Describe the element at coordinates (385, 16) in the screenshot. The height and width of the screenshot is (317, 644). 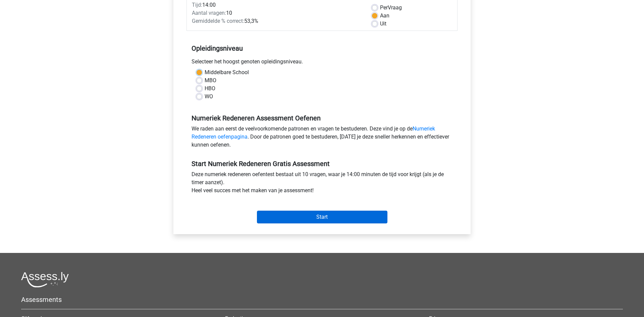
I see `label: Aan` at that location.